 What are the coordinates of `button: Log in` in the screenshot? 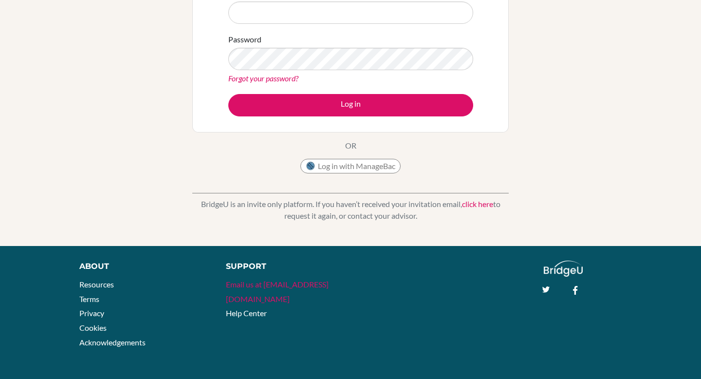 It's located at (351, 105).